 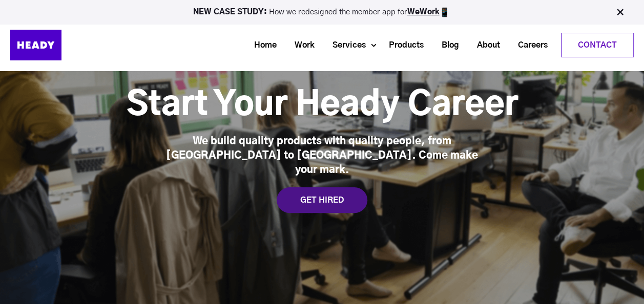 I want to click on a: GET HIRED, so click(x=321, y=200).